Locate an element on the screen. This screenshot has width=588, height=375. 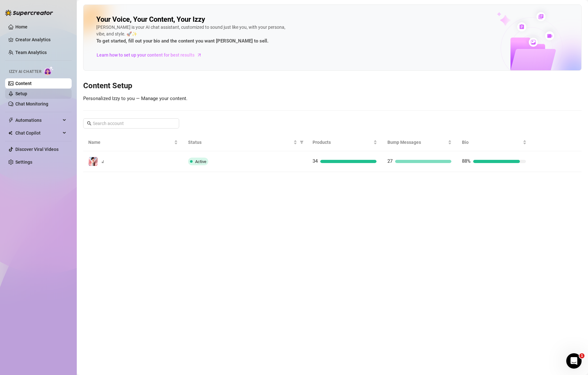
span: Name is located at coordinates (131, 142).